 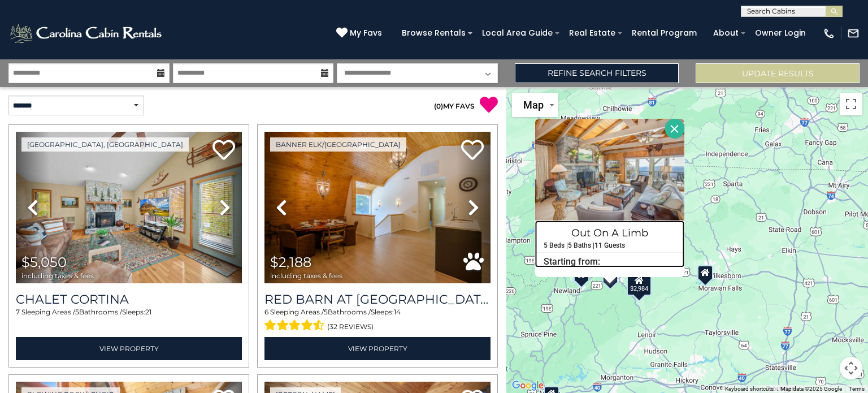 What do you see at coordinates (361, 33) in the screenshot?
I see `a: My Favs` at bounding box center [361, 33].